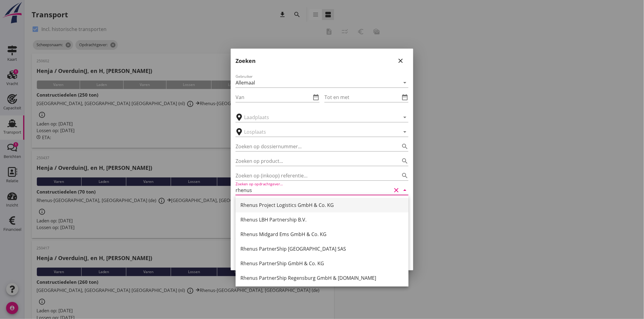 The height and width of the screenshot is (319, 644). Describe the element at coordinates (245, 83) in the screenshot. I see `div: Allemaal` at that location.